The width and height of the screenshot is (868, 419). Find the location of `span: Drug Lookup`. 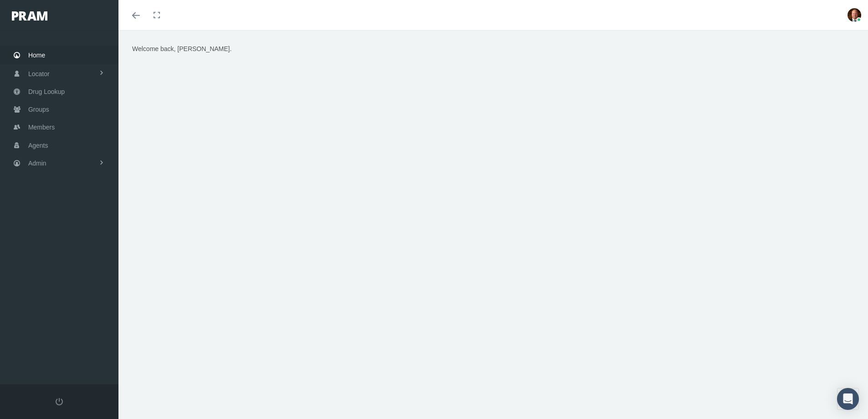

span: Drug Lookup is located at coordinates (46, 92).